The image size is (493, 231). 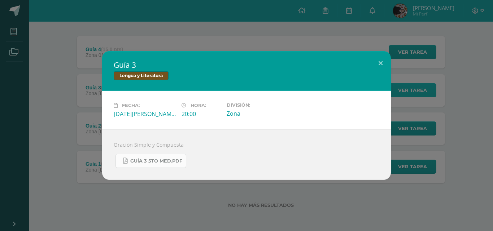 What do you see at coordinates (131, 105) in the screenshot?
I see `span: Fecha:` at bounding box center [131, 105].